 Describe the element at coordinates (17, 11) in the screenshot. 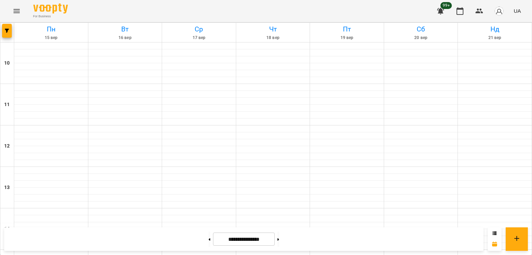

I see `button: Menu` at that location.